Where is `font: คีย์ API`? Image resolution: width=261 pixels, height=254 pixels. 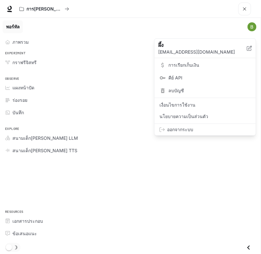
font: คีย์ API is located at coordinates (176, 77).